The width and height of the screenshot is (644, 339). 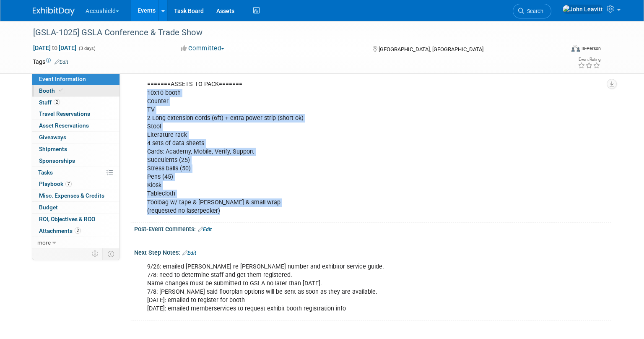 I want to click on a: Playbook7, so click(x=76, y=184).